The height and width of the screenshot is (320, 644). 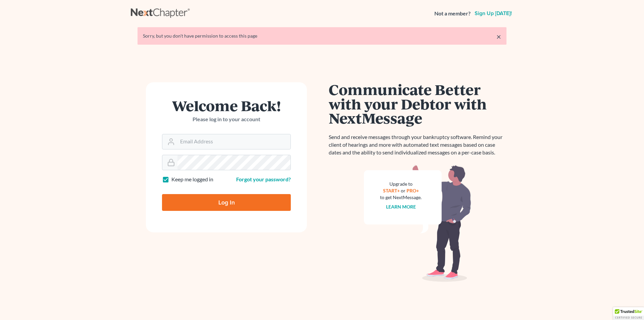 What do you see at coordinates (453, 13) in the screenshot?
I see `strong: Not a member?` at bounding box center [453, 13].